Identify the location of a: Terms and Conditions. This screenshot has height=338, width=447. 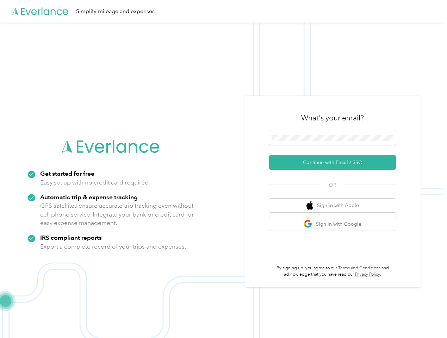
(360, 268).